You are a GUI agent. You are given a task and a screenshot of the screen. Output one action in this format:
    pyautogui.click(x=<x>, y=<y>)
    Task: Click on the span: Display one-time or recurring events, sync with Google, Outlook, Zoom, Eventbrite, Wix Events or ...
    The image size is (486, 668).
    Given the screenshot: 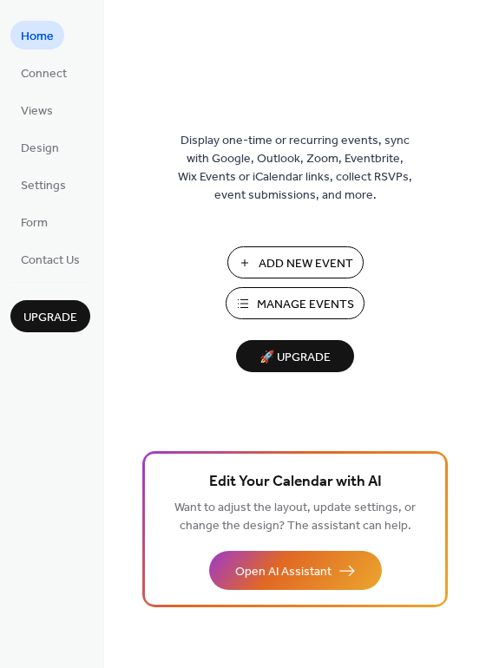 What is the action you would take?
    pyautogui.click(x=295, y=168)
    